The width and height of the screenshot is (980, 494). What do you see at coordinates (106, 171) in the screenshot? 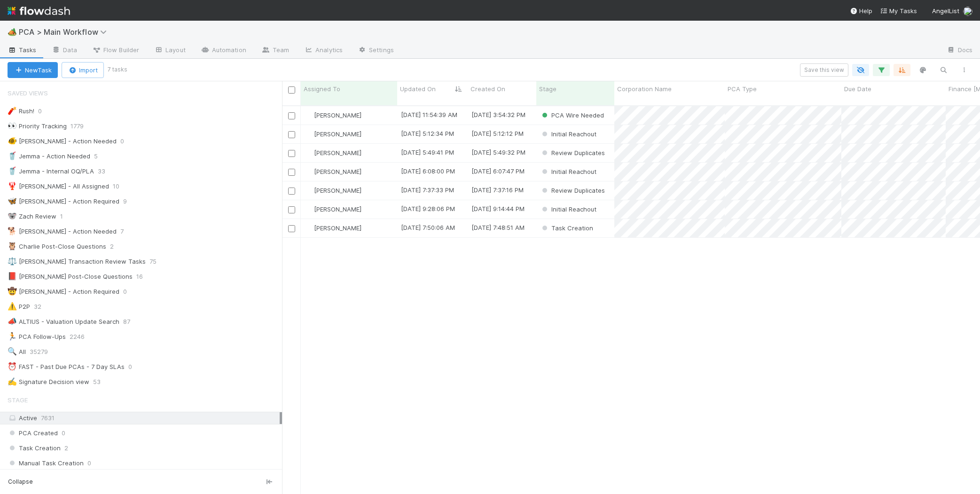
I see `span: 33` at bounding box center [106, 171].